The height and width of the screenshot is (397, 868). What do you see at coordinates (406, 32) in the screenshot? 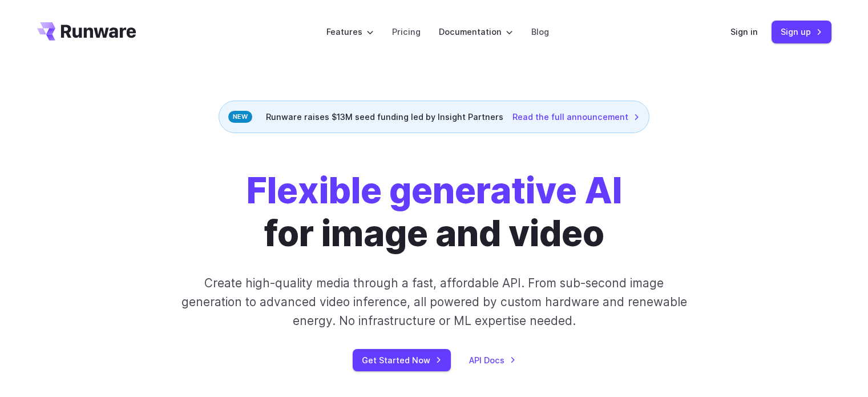
I see `a: Pricing` at bounding box center [406, 32].